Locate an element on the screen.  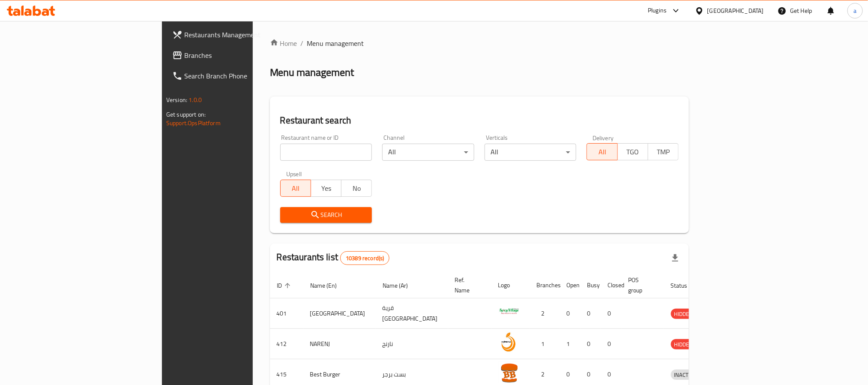
span: ID is located at coordinates (285, 285).